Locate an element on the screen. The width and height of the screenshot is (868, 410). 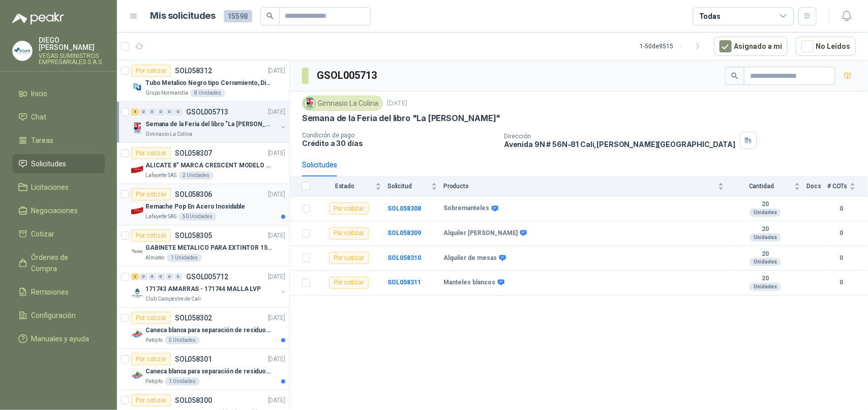
p: GABINETE METALICO PARA EXTINTOR 15 LB is located at coordinates (209, 248).